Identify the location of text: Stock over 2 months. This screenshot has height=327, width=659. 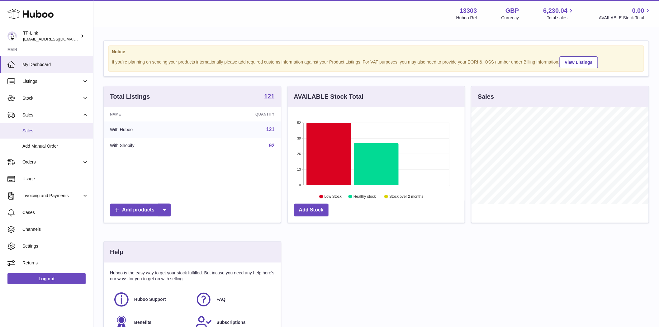
(406, 197).